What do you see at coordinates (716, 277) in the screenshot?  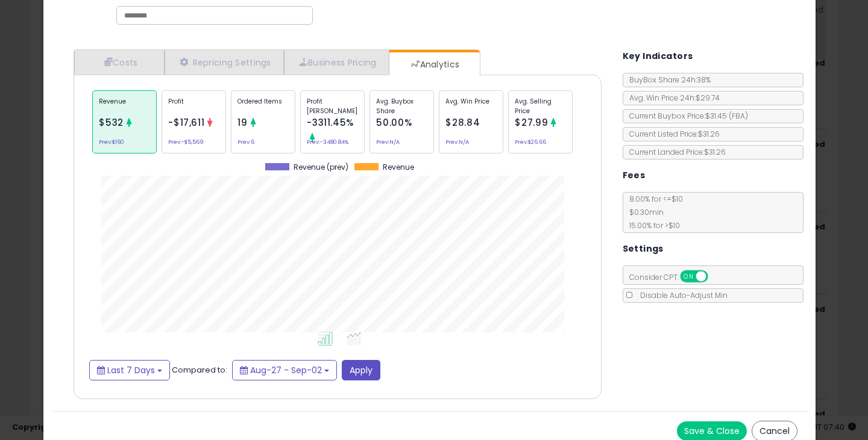 I see `span: OFF` at bounding box center [716, 277].